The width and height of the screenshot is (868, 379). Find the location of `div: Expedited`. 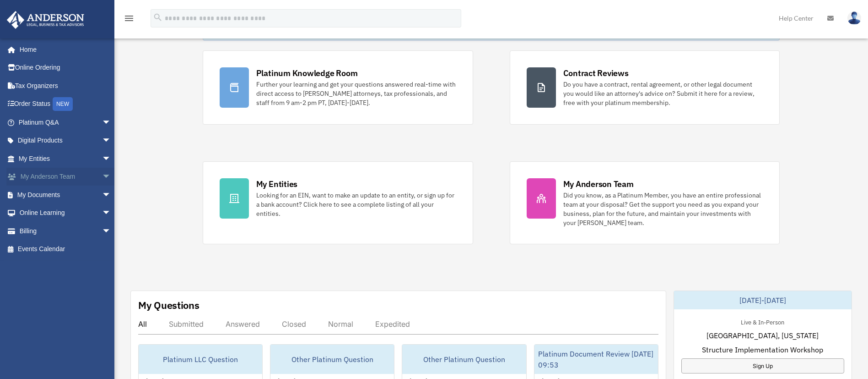

div: Expedited is located at coordinates (393, 323).